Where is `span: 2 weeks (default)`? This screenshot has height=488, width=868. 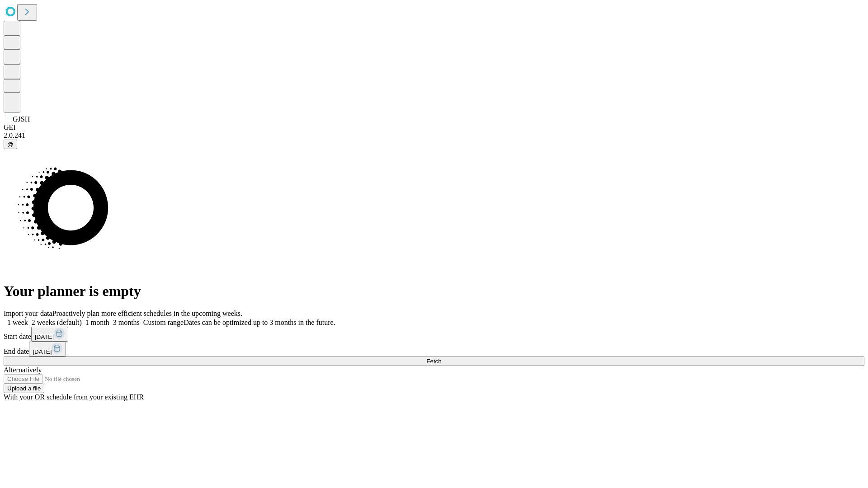
span: 2 weeks (default) is located at coordinates (57, 322).